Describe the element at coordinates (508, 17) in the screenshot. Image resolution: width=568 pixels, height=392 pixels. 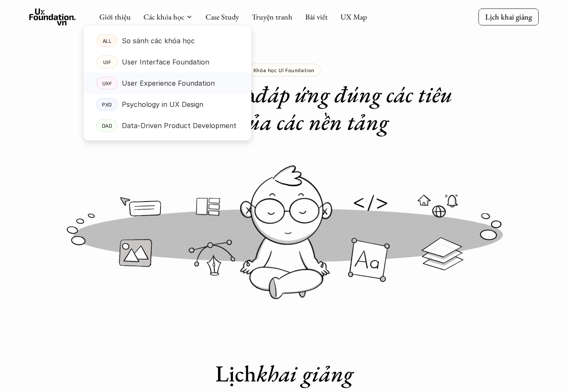
I see `a: Lịch khai giảng` at that location.